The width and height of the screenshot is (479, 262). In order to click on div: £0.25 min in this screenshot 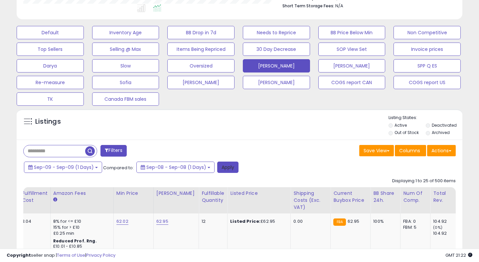, I will do `click(81, 234)`.